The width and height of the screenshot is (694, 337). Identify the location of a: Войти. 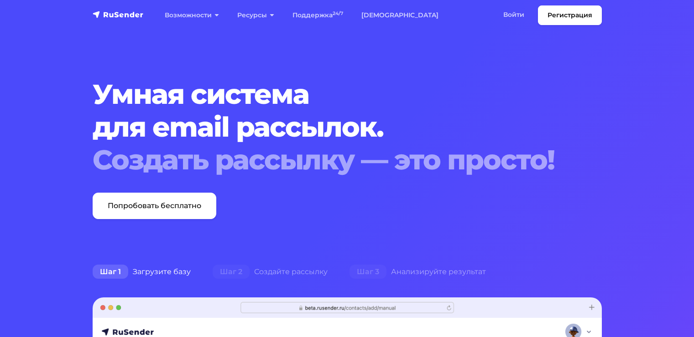
(513, 15).